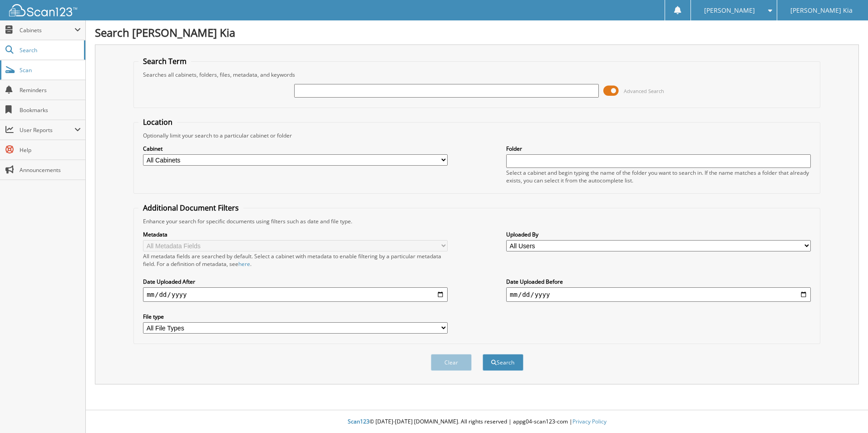 The image size is (868, 433). I want to click on span: Announcements, so click(50, 170).